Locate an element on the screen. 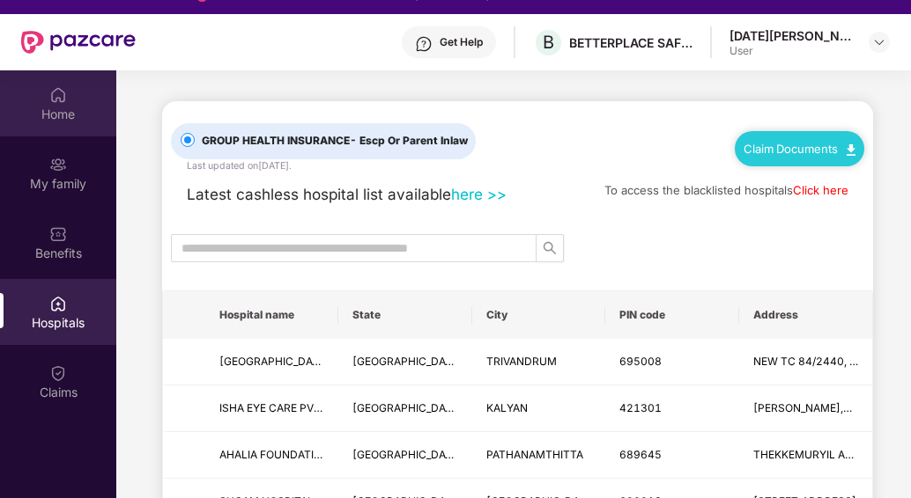 This screenshot has height=498, width=911. span: Address is located at coordinates (805, 315).